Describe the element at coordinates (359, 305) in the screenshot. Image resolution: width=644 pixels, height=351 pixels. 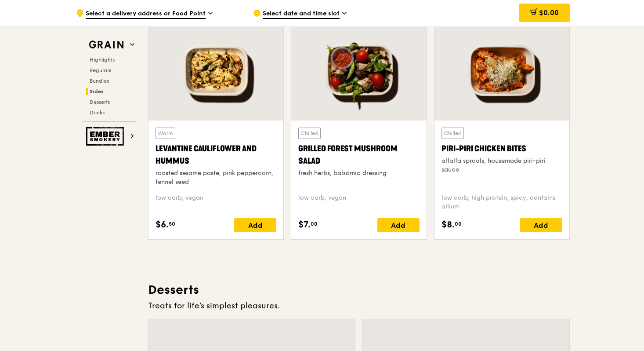
I see `div: Treats for life's simplest pleasures.` at that location.